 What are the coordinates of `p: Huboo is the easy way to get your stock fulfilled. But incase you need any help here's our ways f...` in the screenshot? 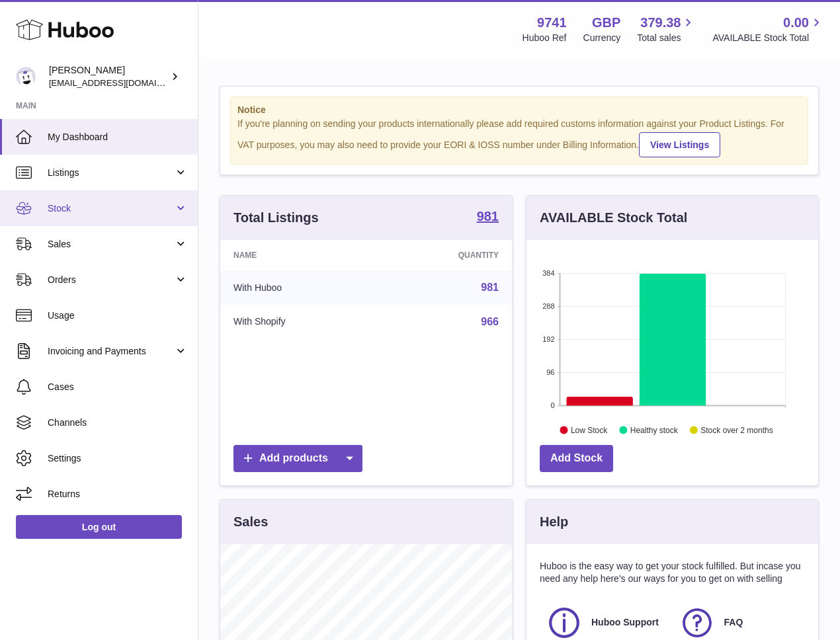 It's located at (671, 572).